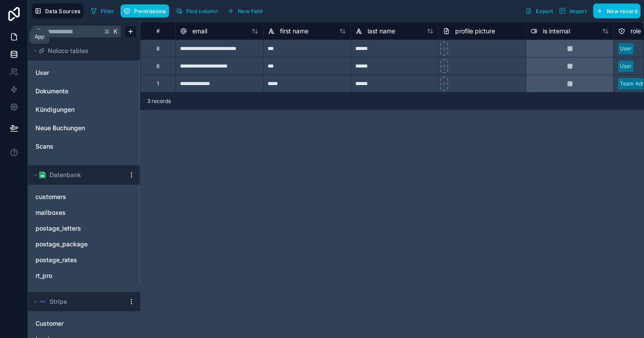 The image size is (644, 338). I want to click on div: Neue Buchungen, so click(84, 128).